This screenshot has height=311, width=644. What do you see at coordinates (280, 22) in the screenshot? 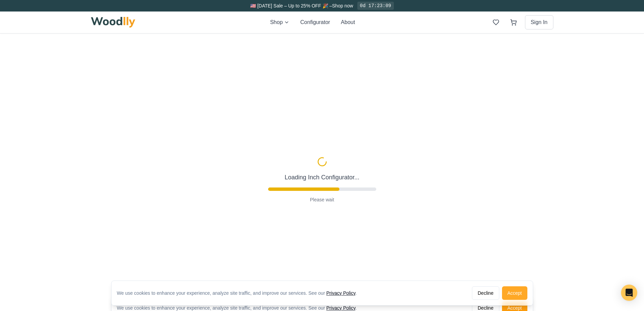
I see `button: Shop` at bounding box center [280, 22].